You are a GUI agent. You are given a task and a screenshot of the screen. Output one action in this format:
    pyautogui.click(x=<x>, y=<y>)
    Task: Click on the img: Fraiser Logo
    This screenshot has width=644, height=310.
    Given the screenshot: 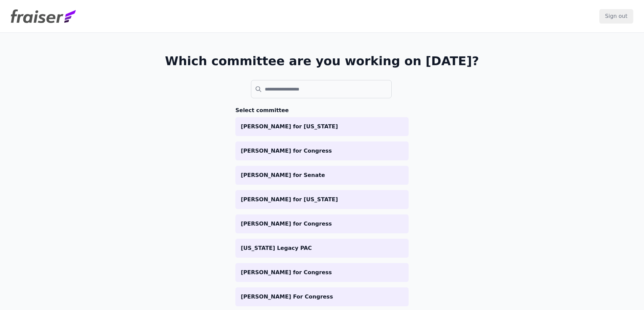 What is the action you would take?
    pyautogui.click(x=43, y=16)
    